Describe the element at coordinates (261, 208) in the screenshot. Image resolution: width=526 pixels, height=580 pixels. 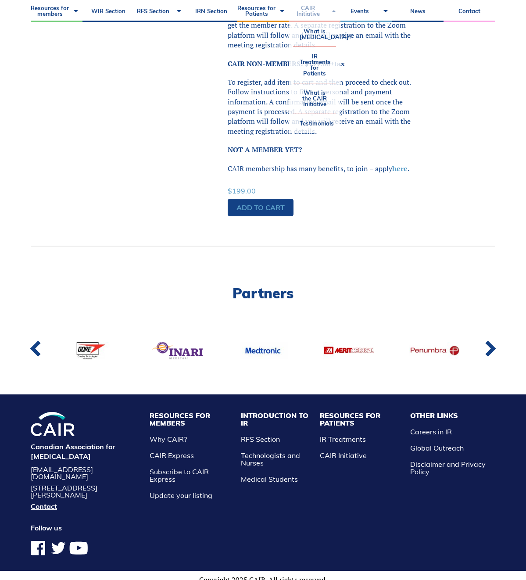
I see `a: Add to cart: “Virtual Angio Club”` at that location.